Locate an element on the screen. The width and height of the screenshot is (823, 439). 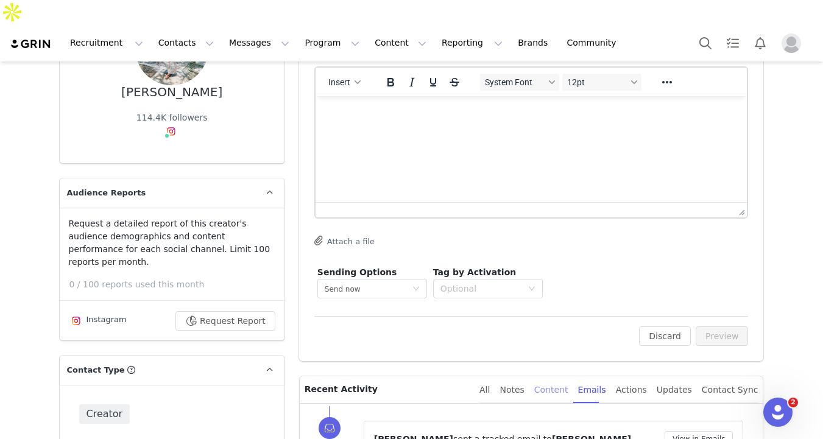
button: Content is located at coordinates (400, 43).